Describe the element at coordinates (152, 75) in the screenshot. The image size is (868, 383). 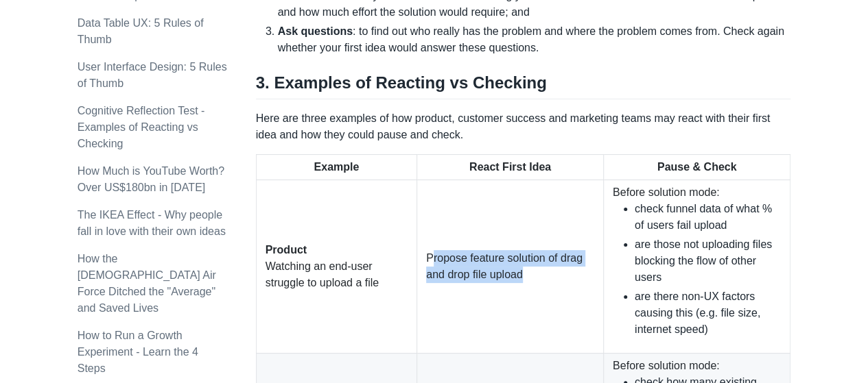
I see `a: User Interface Design: 5 Rules of Thumb` at that location.